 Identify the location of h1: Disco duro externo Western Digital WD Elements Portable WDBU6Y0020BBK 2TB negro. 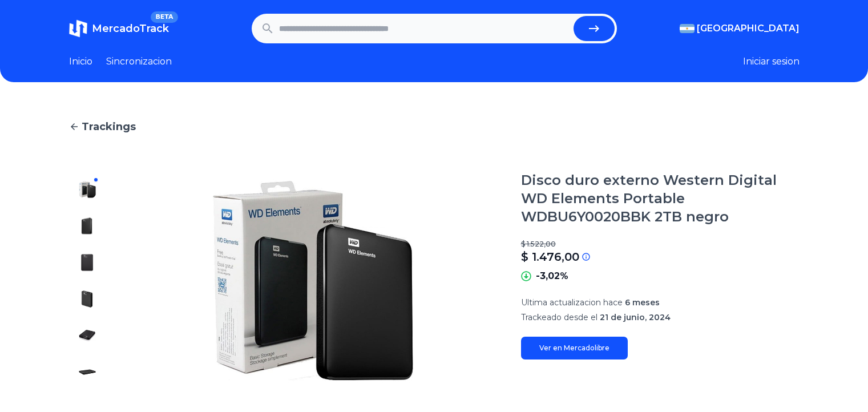
(660, 199).